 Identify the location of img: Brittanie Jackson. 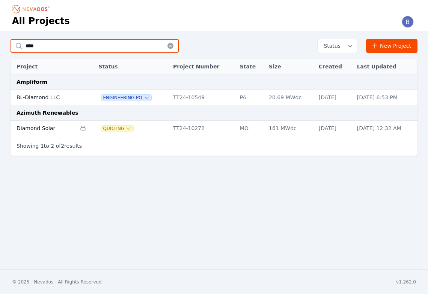
(408, 22).